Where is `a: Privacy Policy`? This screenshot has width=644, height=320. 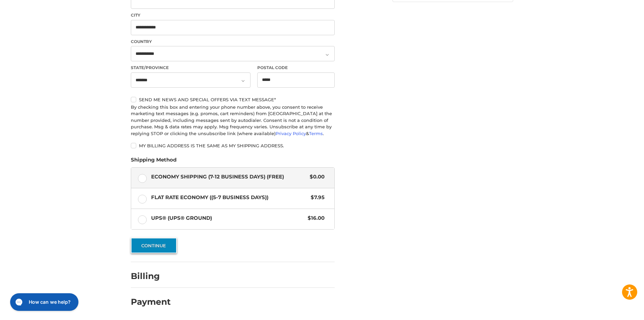 a: Privacy Policy is located at coordinates (291, 134).